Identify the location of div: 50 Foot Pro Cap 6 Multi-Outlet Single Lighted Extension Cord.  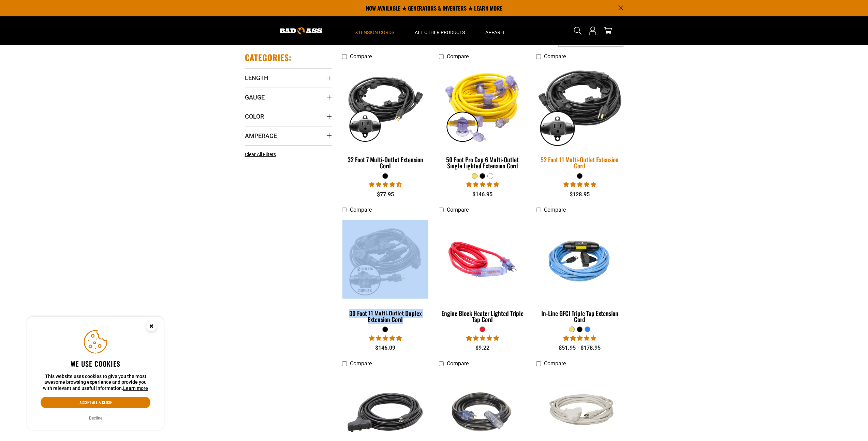
(482, 163).